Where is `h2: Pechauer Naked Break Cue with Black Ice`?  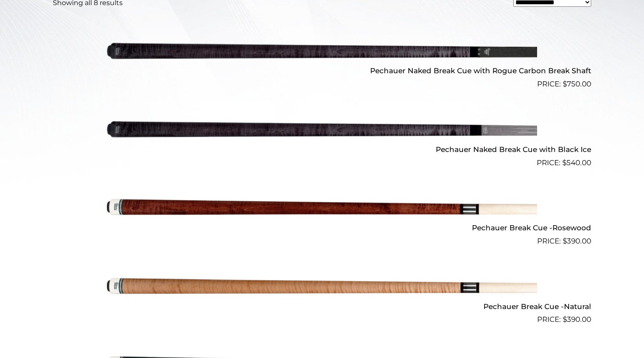 h2: Pechauer Naked Break Cue with Black Ice is located at coordinates (322, 149).